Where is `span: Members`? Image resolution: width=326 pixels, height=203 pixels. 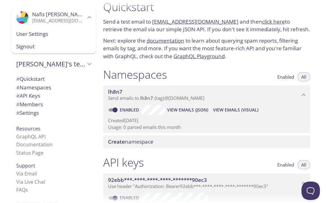 span: Members is located at coordinates (29, 104).